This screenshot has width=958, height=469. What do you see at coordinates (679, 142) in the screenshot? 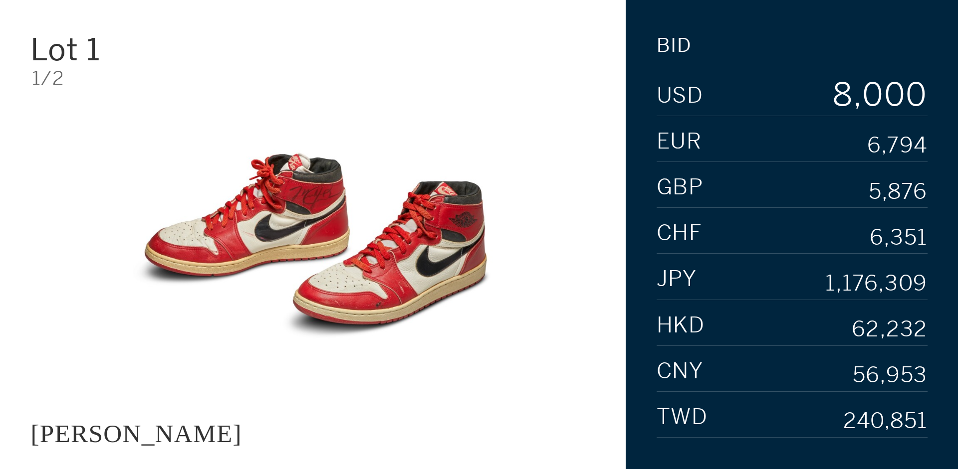
I see `span: EUR` at bounding box center [679, 142].